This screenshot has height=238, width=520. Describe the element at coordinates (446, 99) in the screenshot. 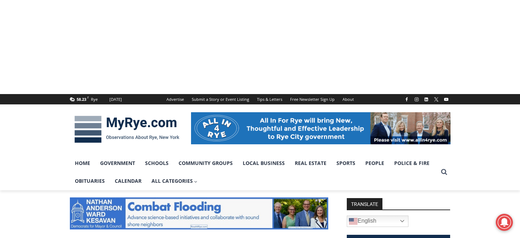

I see `a: YouTube` at that location.